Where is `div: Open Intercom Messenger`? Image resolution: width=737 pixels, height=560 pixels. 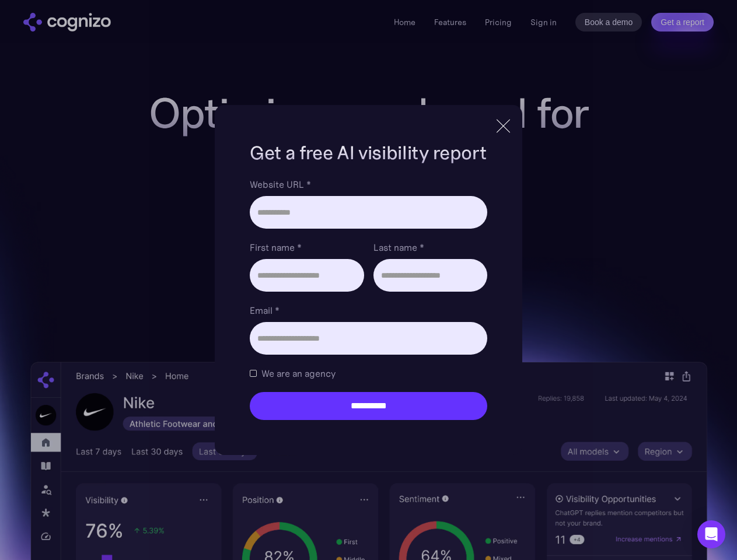 div: Open Intercom Messenger is located at coordinates (711, 534).